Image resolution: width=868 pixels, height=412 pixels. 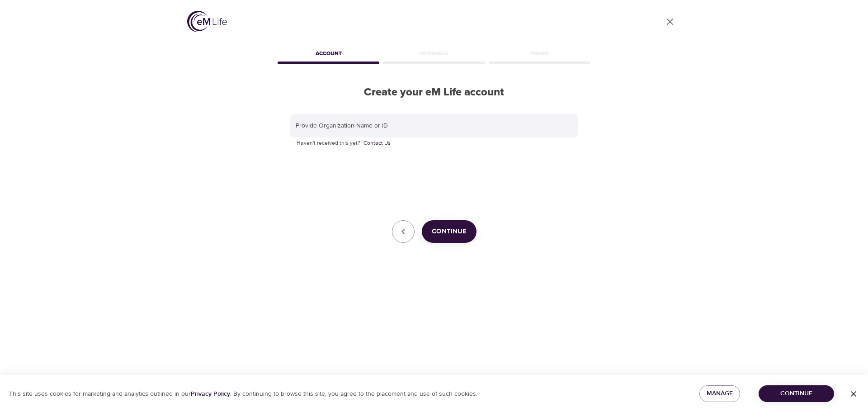 What do you see at coordinates (720, 394) in the screenshot?
I see `span: Manage` at bounding box center [720, 394].